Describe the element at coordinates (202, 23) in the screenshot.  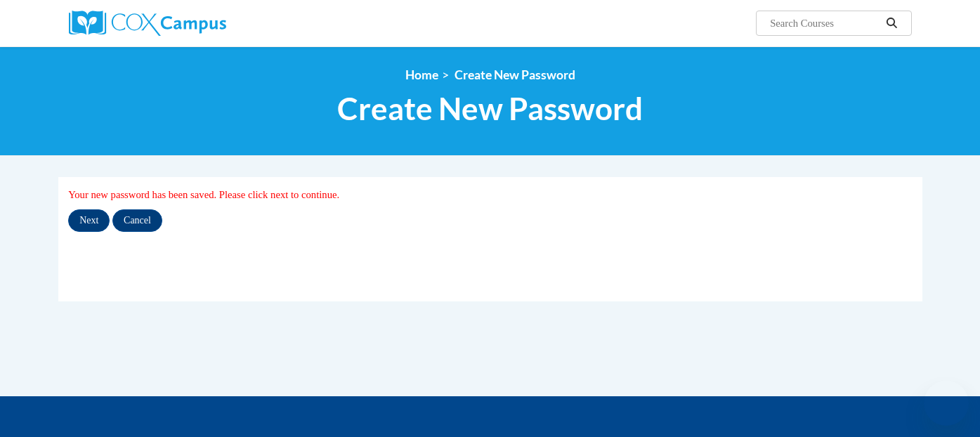
I see `a: Cox Campus` at that location.